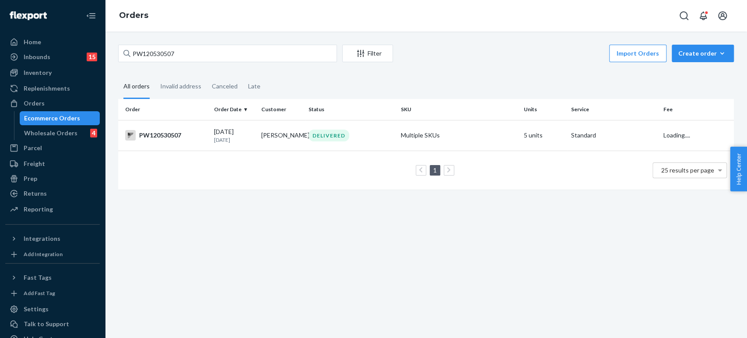 This screenshot has height=338, width=747. What do you see at coordinates (181, 86) in the screenshot?
I see `div: Invalid address` at bounding box center [181, 86].